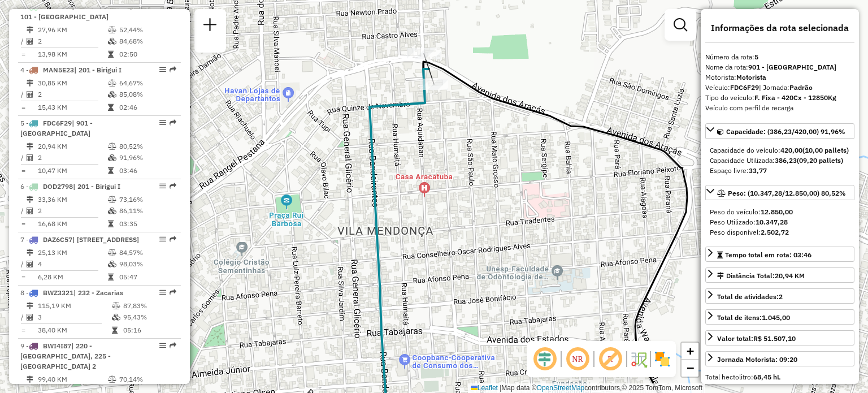  I want to click on a: Distância Total:20,94 KM, so click(779, 274).